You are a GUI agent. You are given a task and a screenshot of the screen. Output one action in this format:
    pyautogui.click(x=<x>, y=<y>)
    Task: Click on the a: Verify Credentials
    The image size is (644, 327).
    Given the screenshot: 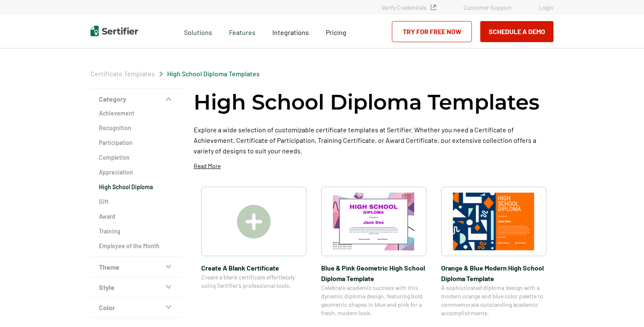 What is the action you would take?
    pyautogui.click(x=408, y=7)
    